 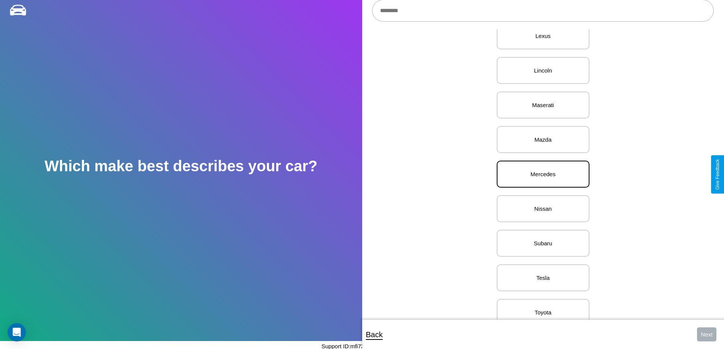 I want to click on div: Give Feedback, so click(x=717, y=174).